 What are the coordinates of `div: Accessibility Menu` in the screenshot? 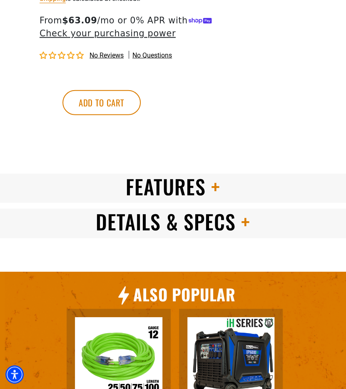 It's located at (15, 374).